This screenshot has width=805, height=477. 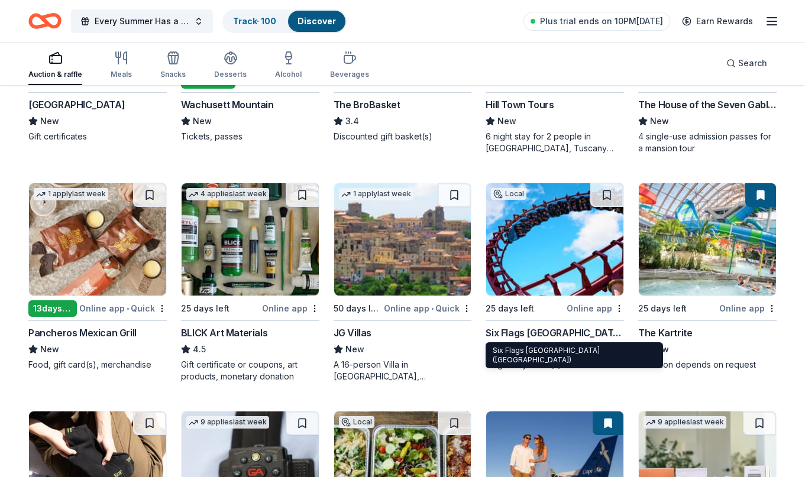 What do you see at coordinates (98, 277) in the screenshot?
I see `a: Image for Pancheros Mexican Grill1 applylast week13days leftOnline app•QuickPancheros Mexican Gri...` at bounding box center [98, 277].